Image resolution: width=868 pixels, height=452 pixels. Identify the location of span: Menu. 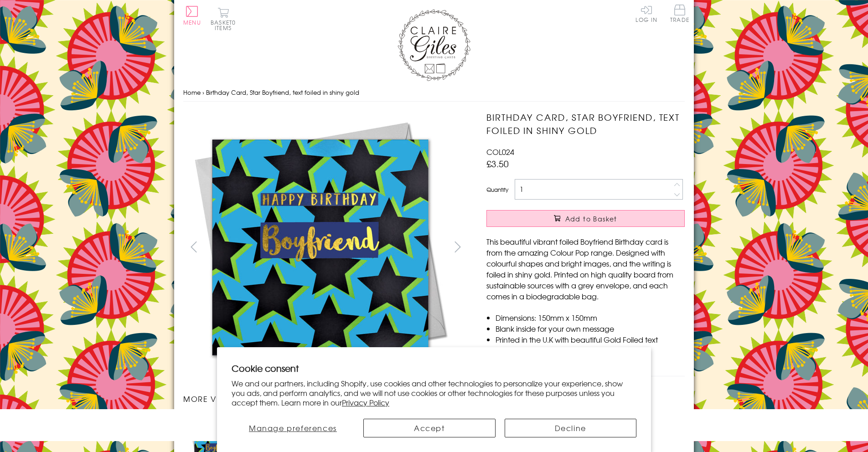
(192, 23).